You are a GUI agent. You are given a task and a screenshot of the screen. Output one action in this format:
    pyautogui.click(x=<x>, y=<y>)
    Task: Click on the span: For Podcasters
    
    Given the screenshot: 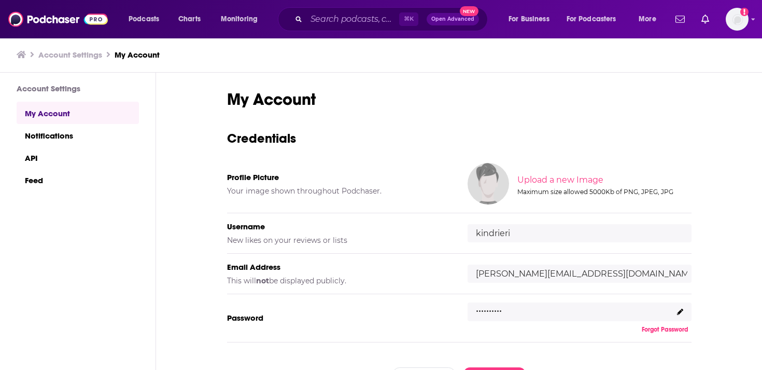 What is the action you would take?
    pyautogui.click(x=592, y=19)
    